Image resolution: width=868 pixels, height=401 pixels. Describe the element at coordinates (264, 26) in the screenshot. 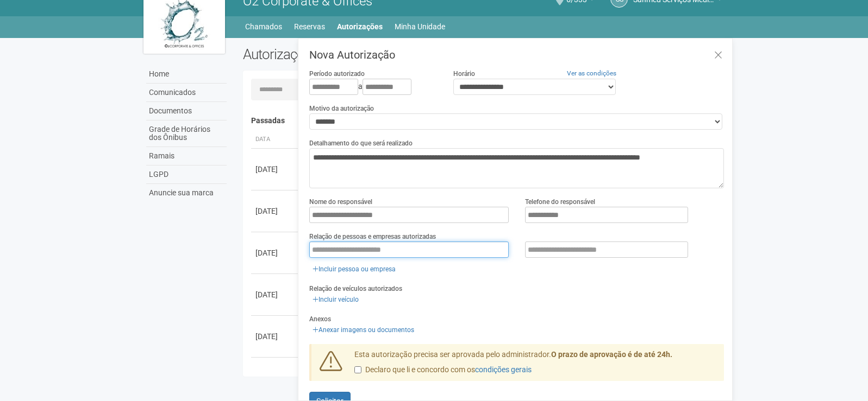

I see `a: Chamados` at that location.